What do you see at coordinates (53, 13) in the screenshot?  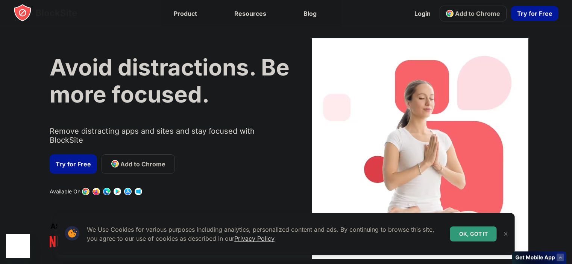 I see `img: blocksite-icon.5d769676.svg` at bounding box center [53, 13].